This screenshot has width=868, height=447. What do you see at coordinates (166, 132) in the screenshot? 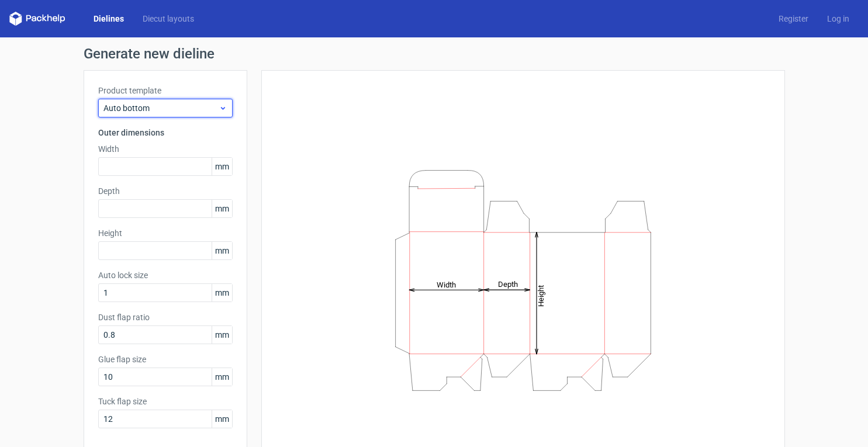
I see `h3: Outer dimensions` at bounding box center [166, 132].